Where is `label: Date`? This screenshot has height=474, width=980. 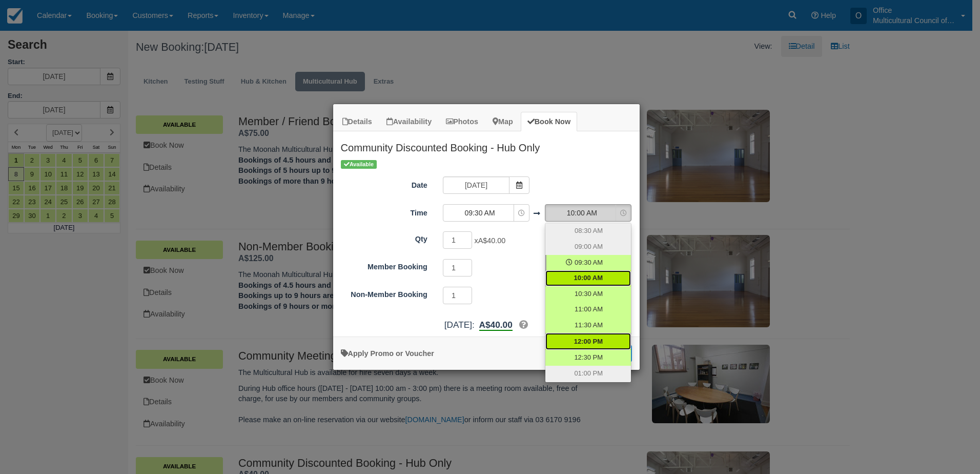
label: Date is located at coordinates (384, 184).